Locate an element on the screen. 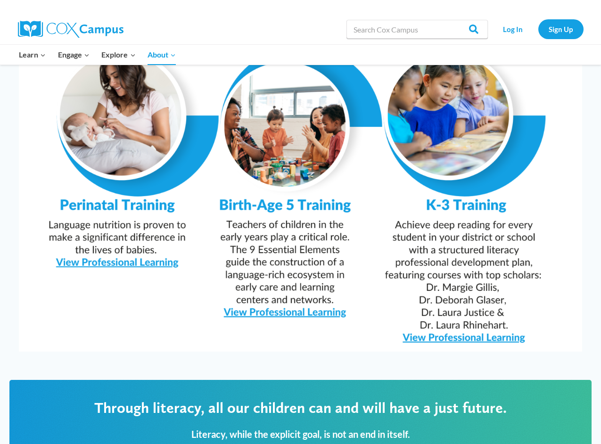 The width and height of the screenshot is (601, 444). p: Through literacy, all our children can and will have a just future. is located at coordinates (300, 408).